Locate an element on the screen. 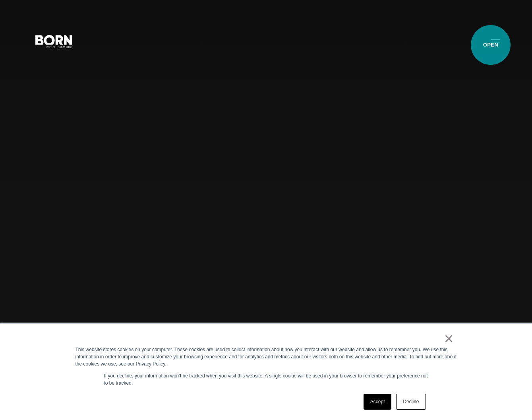 The width and height of the screenshot is (532, 420). a: Decline is located at coordinates (411, 402).